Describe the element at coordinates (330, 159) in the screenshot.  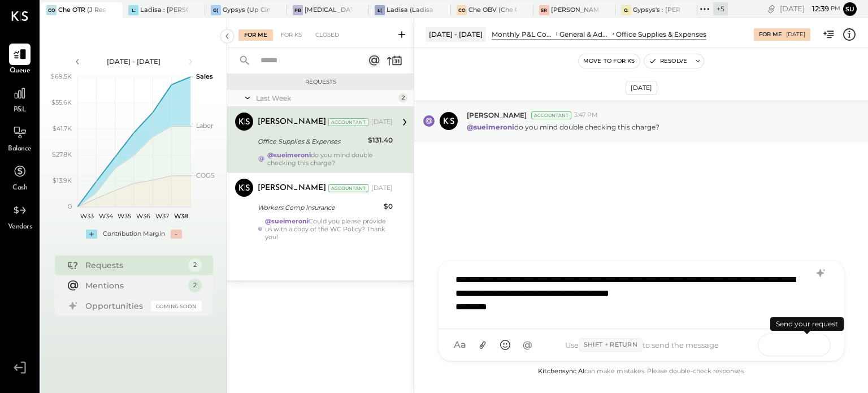
I see `div: do you mind double checking this charge?` at that location.